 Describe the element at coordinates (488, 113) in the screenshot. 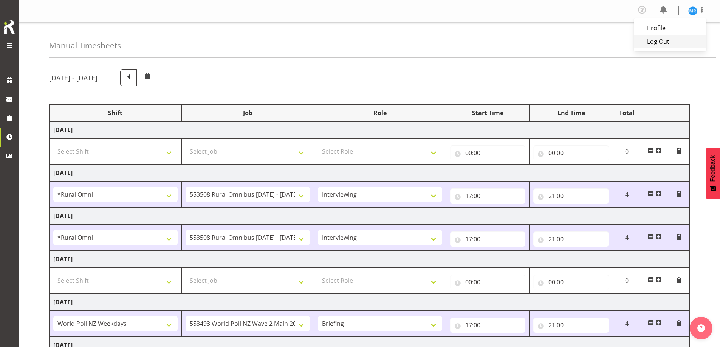

I see `div: Start Time` at that location.